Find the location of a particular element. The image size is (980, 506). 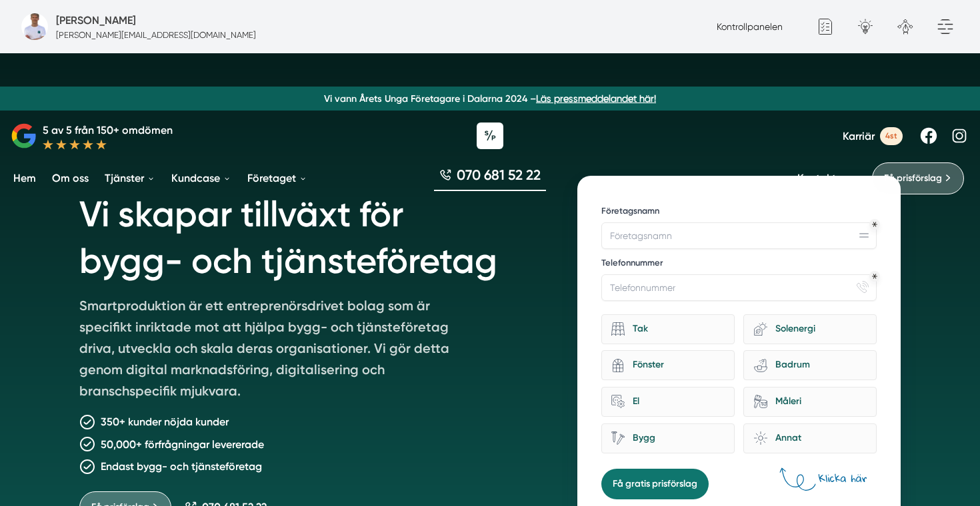

a: Om oss is located at coordinates (70, 178).